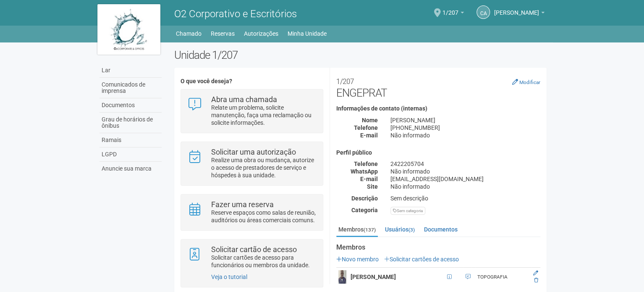 The width and height of the screenshot is (644, 292). What do you see at coordinates (364, 171) in the screenshot?
I see `font: WhatsApp` at bounding box center [364, 171].